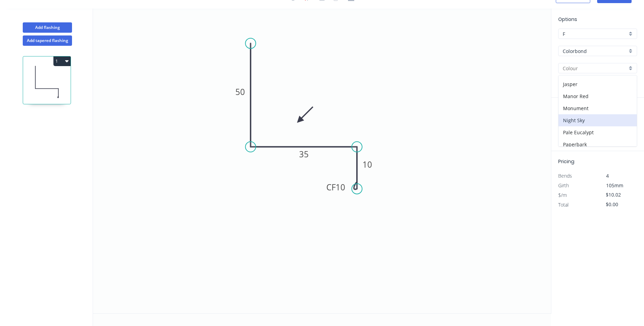 This screenshot has height=326, width=644. Describe the element at coordinates (598, 84) in the screenshot. I see `div: Jasper` at that location.